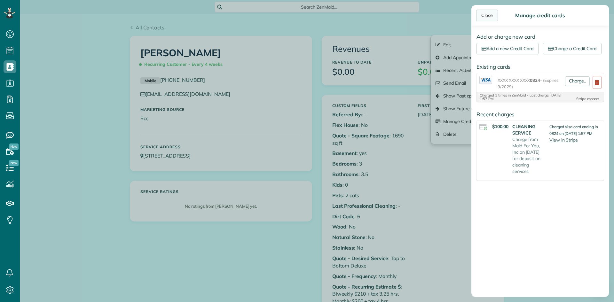 This screenshot has height=302, width=614. What do you see at coordinates (483, 127) in the screenshot?
I see `img: icon_credit_card_success-27c2c4fc500a7f1a58a13ef14842cb958d03041fefb464fd2e53c949a5770e83.png` at bounding box center [483, 127].